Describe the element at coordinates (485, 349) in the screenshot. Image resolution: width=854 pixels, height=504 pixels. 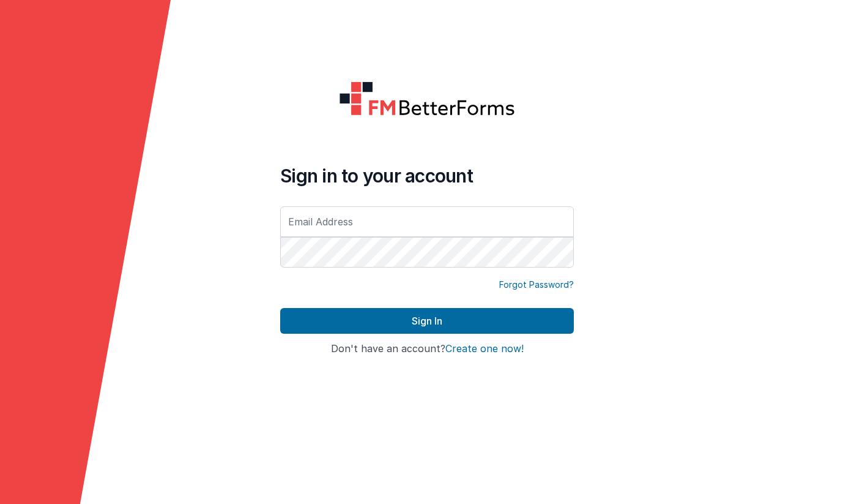
I see `button: Create one now!` at that location.